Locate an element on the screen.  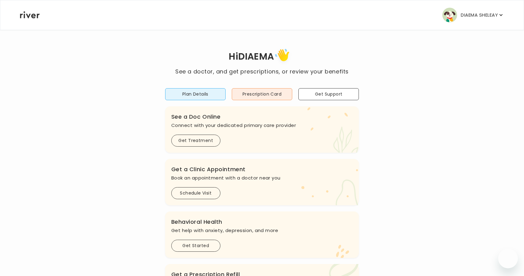
h3: Behavioral Health is located at coordinates (262, 222).